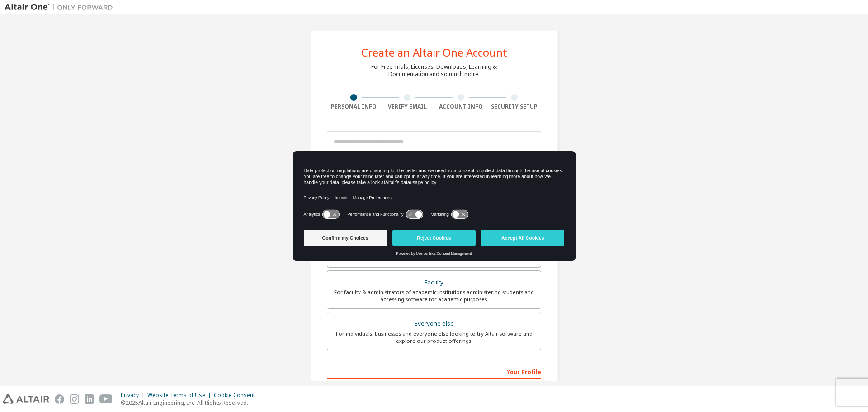 Image resolution: width=868 pixels, height=412 pixels. Describe the element at coordinates (434, 371) in the screenshot. I see `div: Your Profile` at that location.